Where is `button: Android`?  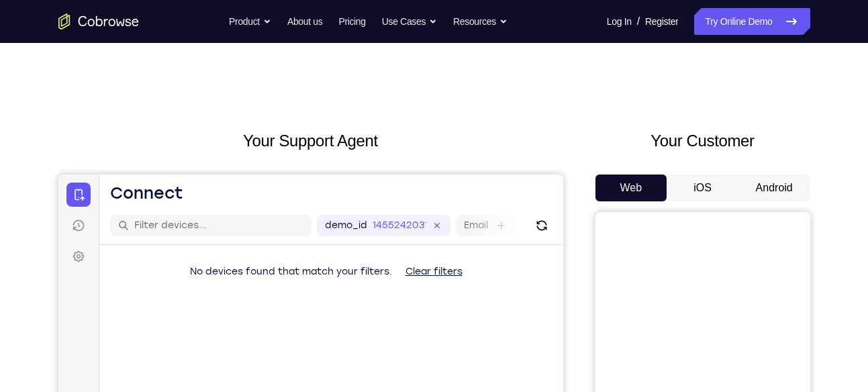 button: Android is located at coordinates (774, 188).